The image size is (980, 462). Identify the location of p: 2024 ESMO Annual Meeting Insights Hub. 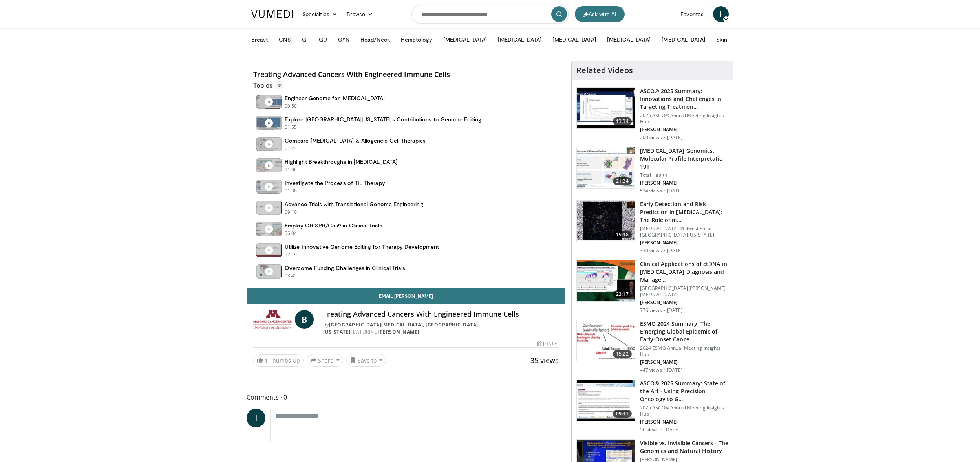
(684, 352).